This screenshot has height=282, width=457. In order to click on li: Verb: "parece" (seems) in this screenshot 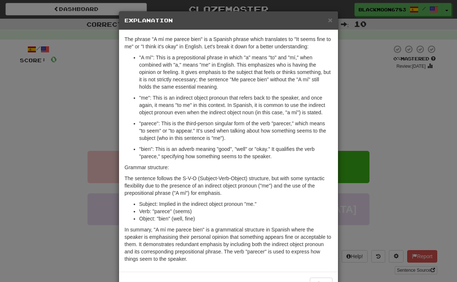, I will do `click(236, 211)`.